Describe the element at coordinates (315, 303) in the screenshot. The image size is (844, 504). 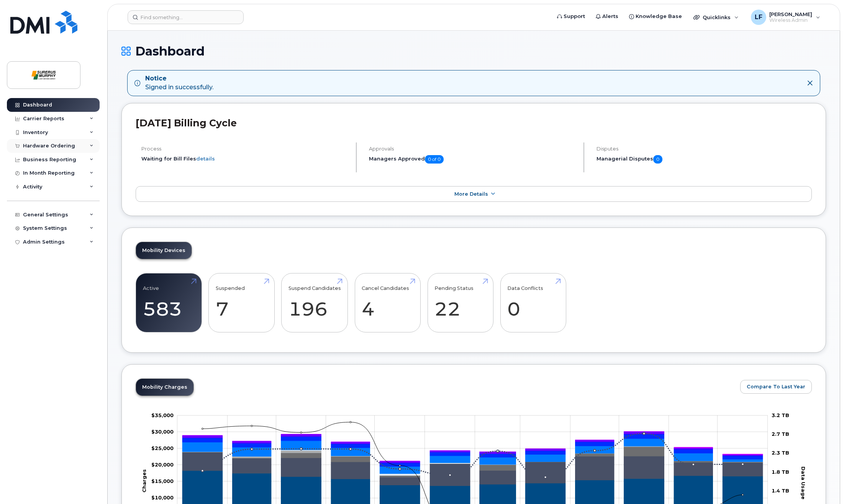
I see `a: Suspend Candidates 196` at that location.